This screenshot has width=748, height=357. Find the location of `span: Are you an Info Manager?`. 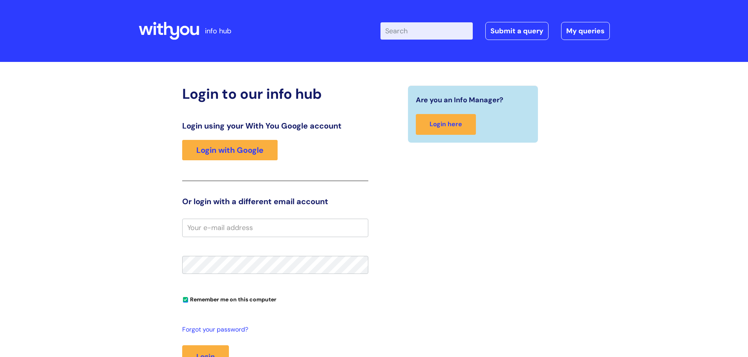

span: Are you an Info Manager? is located at coordinates (459, 100).